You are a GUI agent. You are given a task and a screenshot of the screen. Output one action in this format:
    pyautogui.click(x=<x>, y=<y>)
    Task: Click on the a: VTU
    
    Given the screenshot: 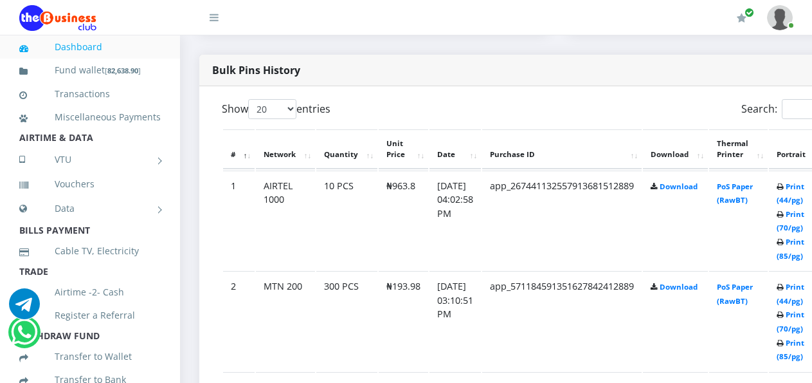 What is the action you would take?
    pyautogui.click(x=90, y=159)
    